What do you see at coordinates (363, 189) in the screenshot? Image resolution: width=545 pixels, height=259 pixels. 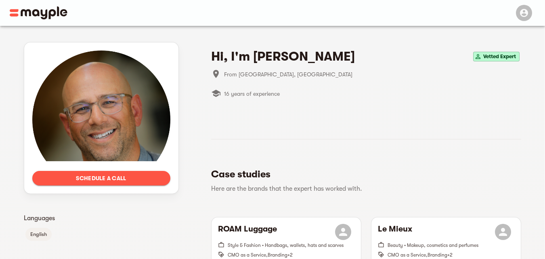 I see `p: Here are the brands that the expert has worked with.` at bounding box center [363, 189].